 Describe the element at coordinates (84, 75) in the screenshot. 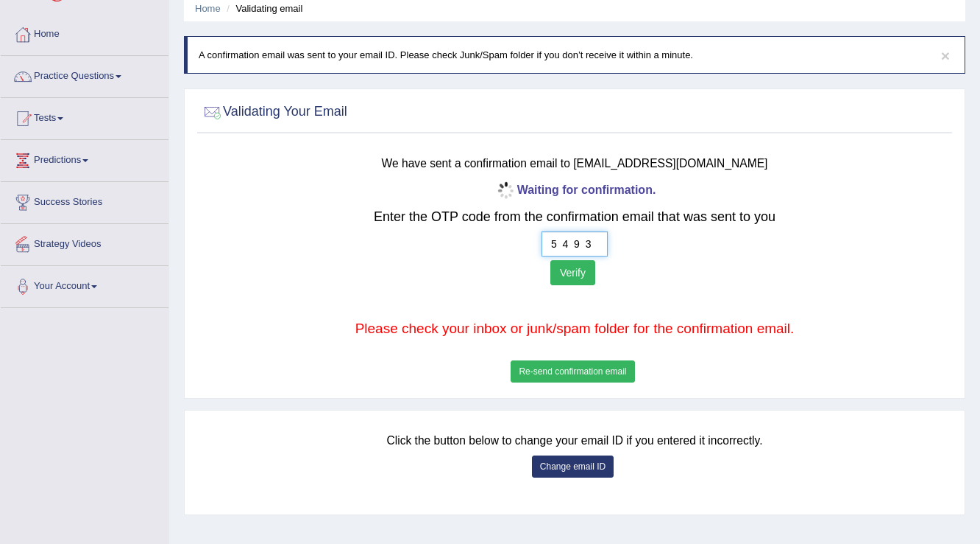

I see `a: Practice Questions` at that location.